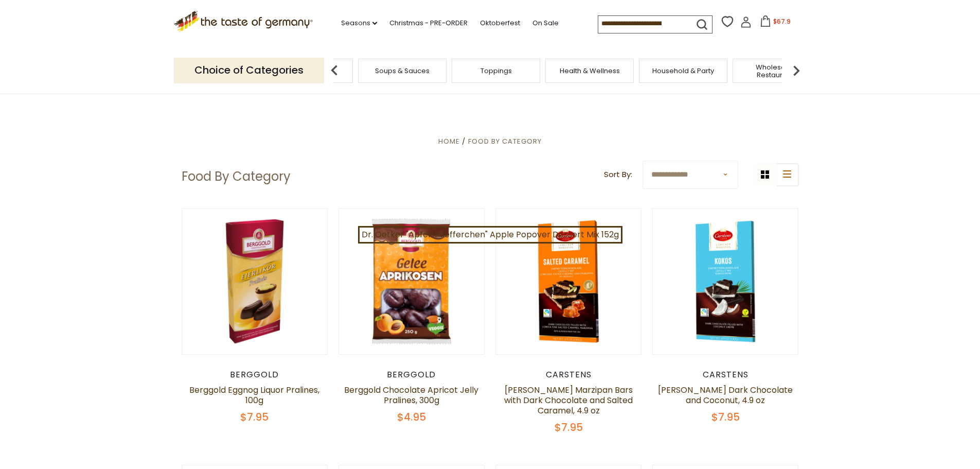 The image size is (980, 469). Describe the element at coordinates (776, 71) in the screenshot. I see `span: Wholesale & Restaurants` at that location.